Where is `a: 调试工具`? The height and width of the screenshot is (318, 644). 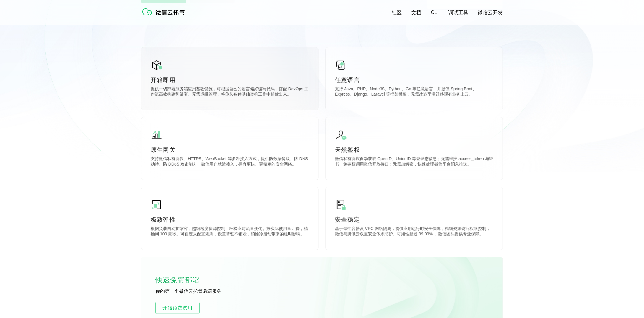
a: 调试工具 is located at coordinates (458, 13).